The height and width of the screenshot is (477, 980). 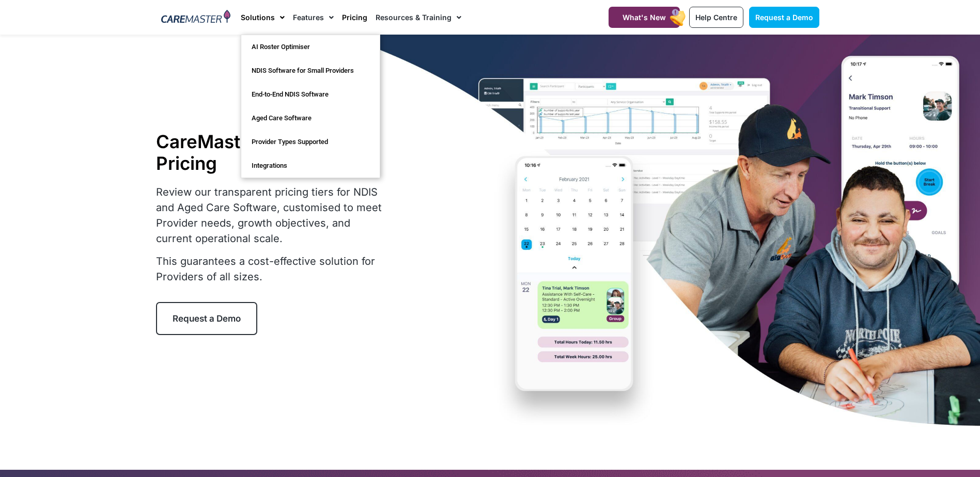 What do you see at coordinates (310, 94) in the screenshot?
I see `a: End-to-End NDIS Software` at bounding box center [310, 94].